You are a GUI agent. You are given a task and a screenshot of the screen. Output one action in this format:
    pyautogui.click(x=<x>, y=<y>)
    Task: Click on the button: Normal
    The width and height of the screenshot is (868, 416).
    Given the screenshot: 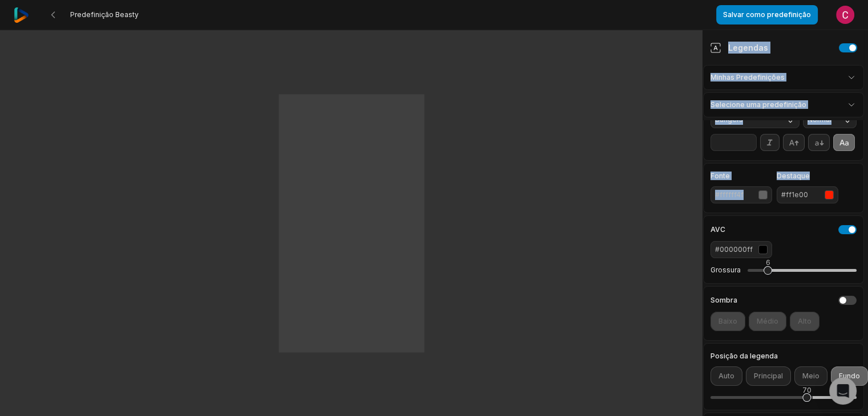 What is the action you would take?
    pyautogui.click(x=830, y=120)
    